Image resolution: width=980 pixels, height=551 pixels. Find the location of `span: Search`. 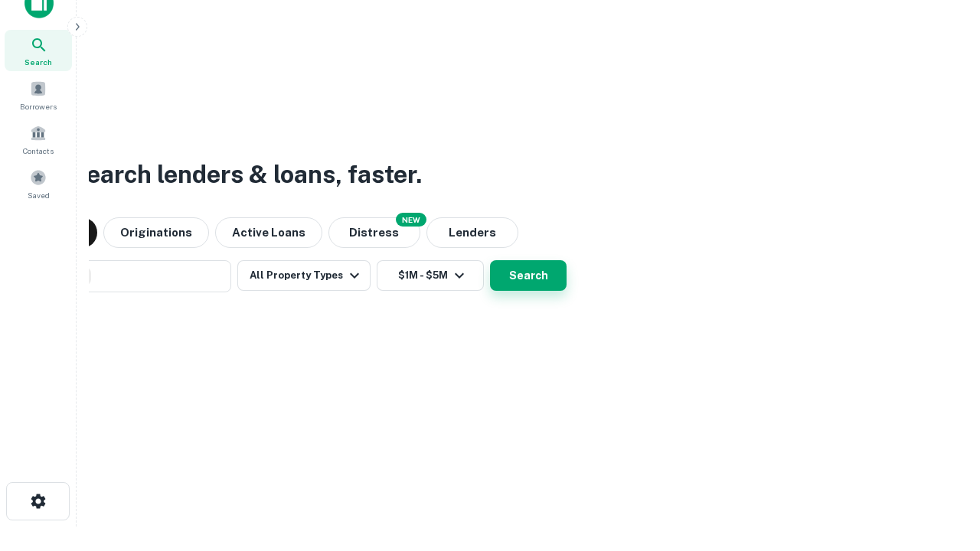

span: Search is located at coordinates (39, 62).